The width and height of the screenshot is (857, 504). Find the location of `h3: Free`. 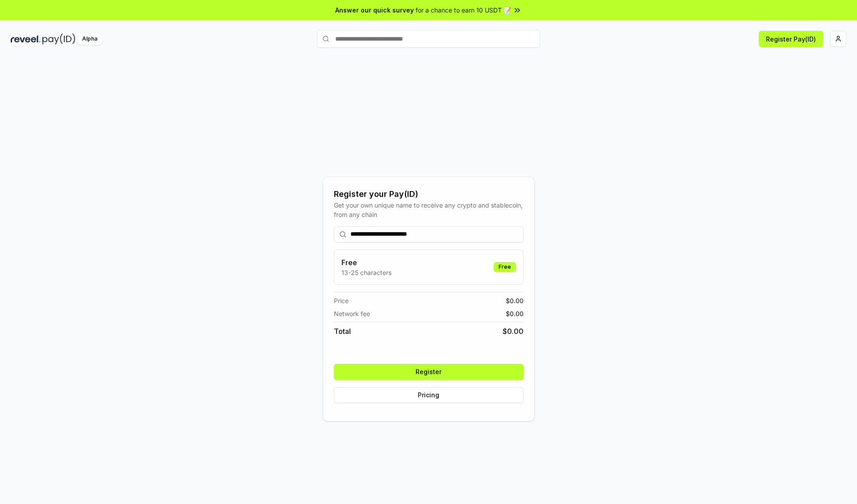

h3: Free is located at coordinates (366, 262).